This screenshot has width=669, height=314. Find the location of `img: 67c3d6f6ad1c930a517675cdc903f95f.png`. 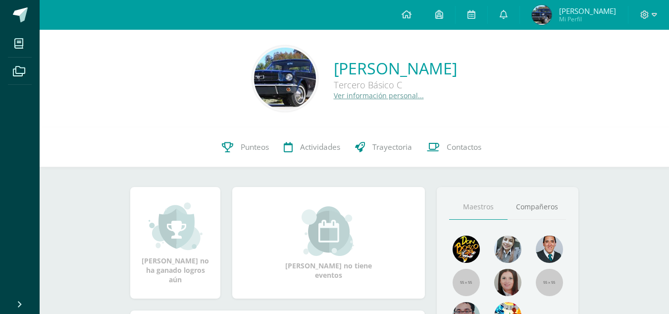

img: 67c3d6f6ad1c930a517675cdc903f95f.png is located at coordinates (508, 282).